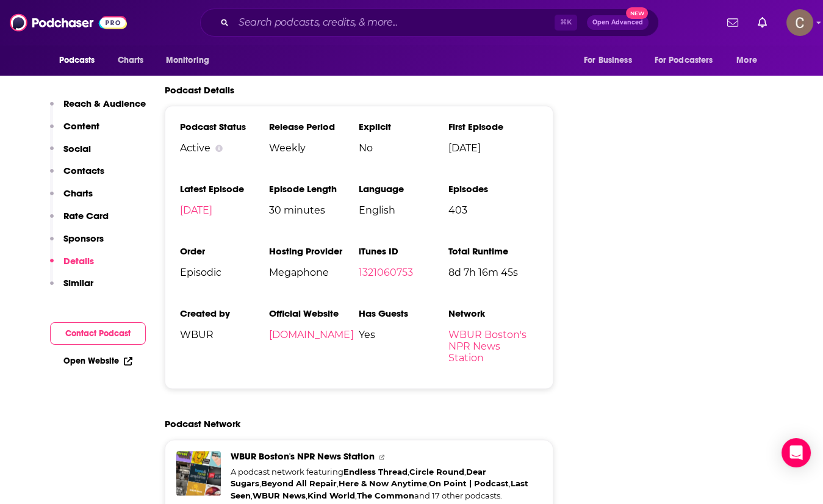 The width and height of the screenshot is (823, 504). What do you see at coordinates (386, 495) in the screenshot?
I see `a: The Common` at bounding box center [386, 495].